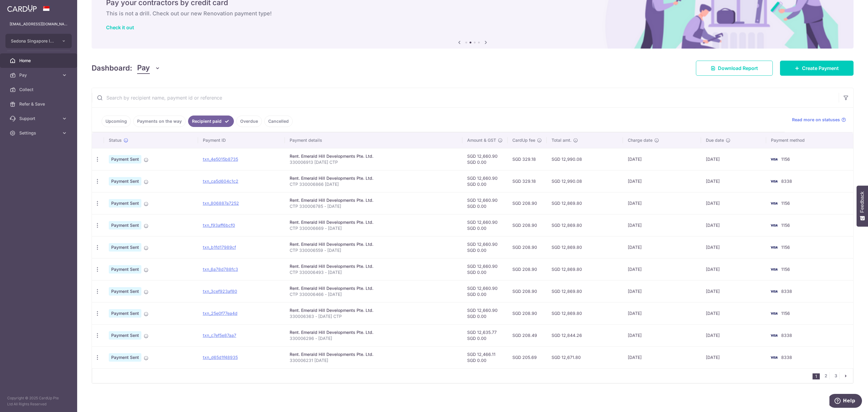 The width and height of the screenshot is (868, 412). I want to click on span: CardUp fee, so click(524, 140).